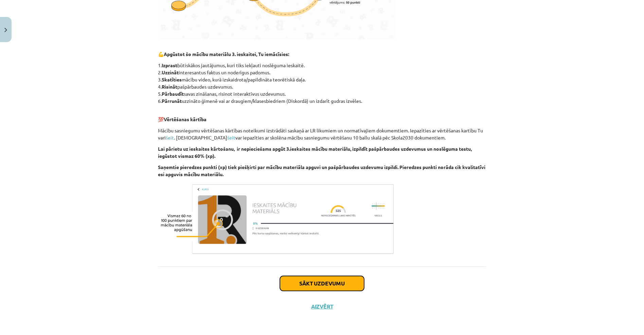 The image size is (644, 335). Describe the element at coordinates (315, 152) in the screenshot. I see `b: Lai pārietu uz ieskaites kārtošanu, ir nepieciešams apgūt 3.ieskaites mācību materiālu, izpildīt ...` at that location.